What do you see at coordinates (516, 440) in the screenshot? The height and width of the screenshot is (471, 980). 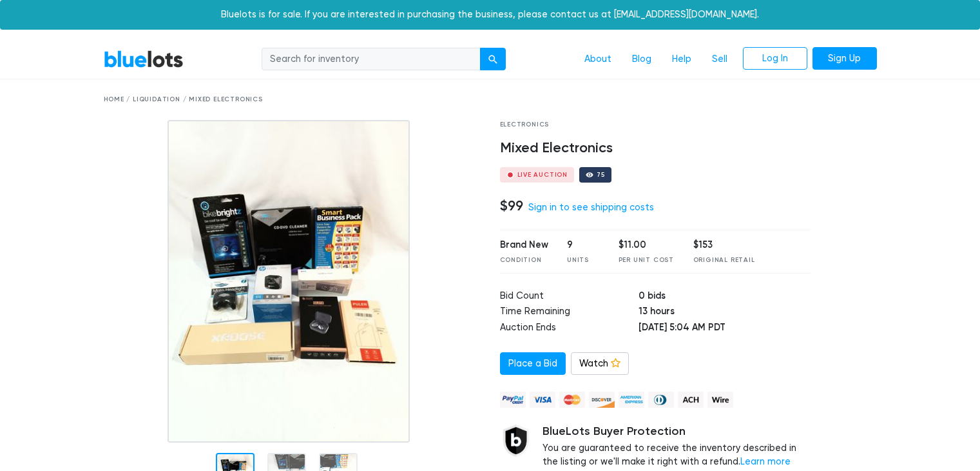 I see `img: buyer_protection_shield-3b65640a83011c7d3ede35a8e5a80bfdfaa6a97447f0071c1475b91a4b0b3d01.png` at bounding box center [516, 440].